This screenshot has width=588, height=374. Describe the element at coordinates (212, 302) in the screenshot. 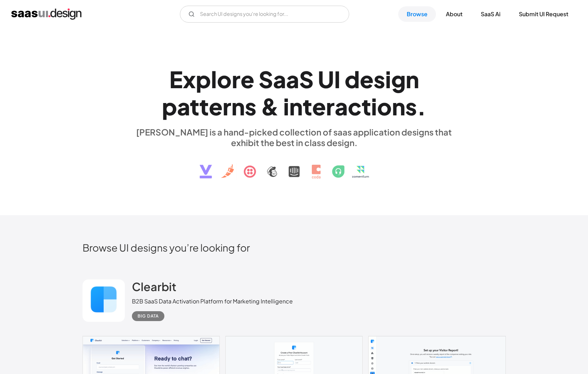

I see `div: B2B SaaS Data Activation Platform for Marketing Intelligence` at that location.